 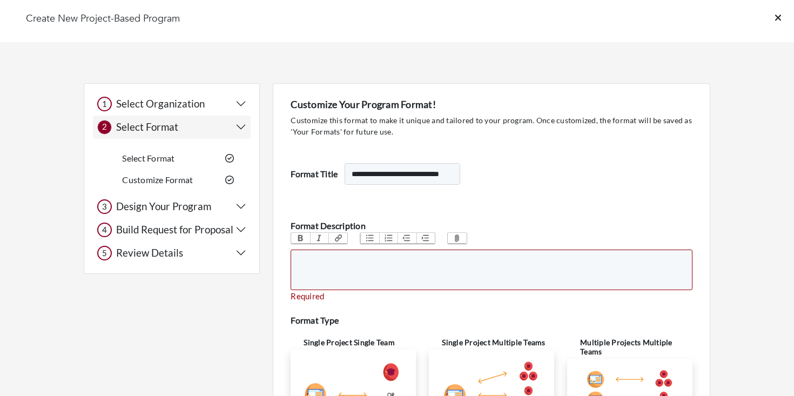 What do you see at coordinates (426, 238) in the screenshot?
I see `button: Increase Level` at bounding box center [426, 238].